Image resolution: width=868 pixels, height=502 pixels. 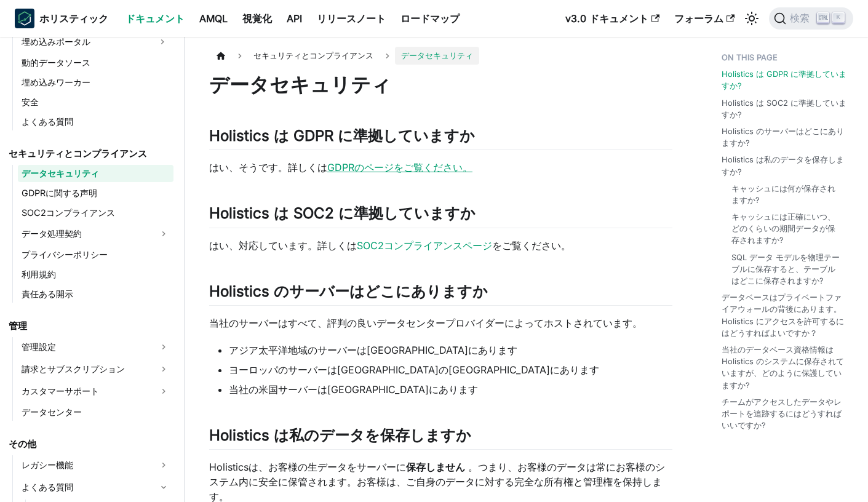 What do you see at coordinates (95, 234) in the screenshot?
I see `a: データ処理契約` at bounding box center [95, 234].